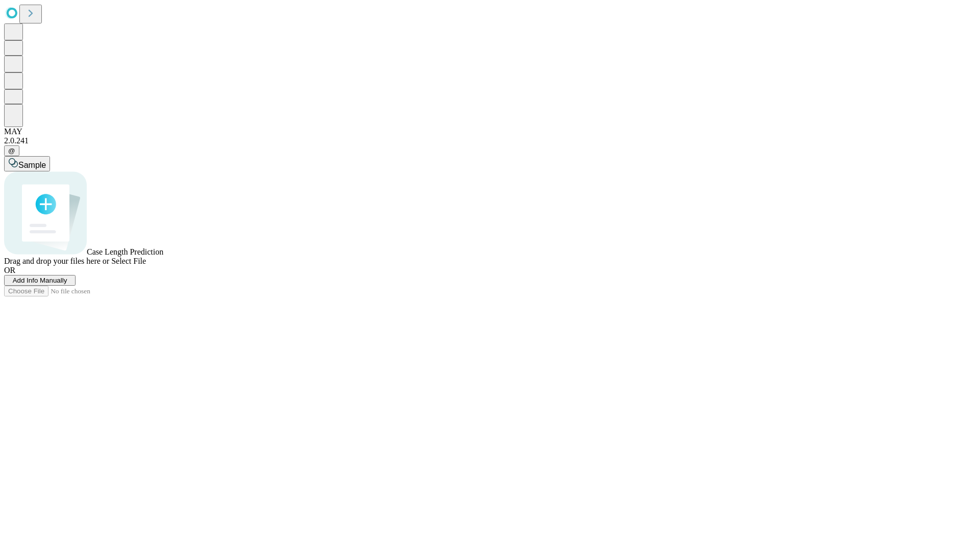  I want to click on span: Sample, so click(32, 165).